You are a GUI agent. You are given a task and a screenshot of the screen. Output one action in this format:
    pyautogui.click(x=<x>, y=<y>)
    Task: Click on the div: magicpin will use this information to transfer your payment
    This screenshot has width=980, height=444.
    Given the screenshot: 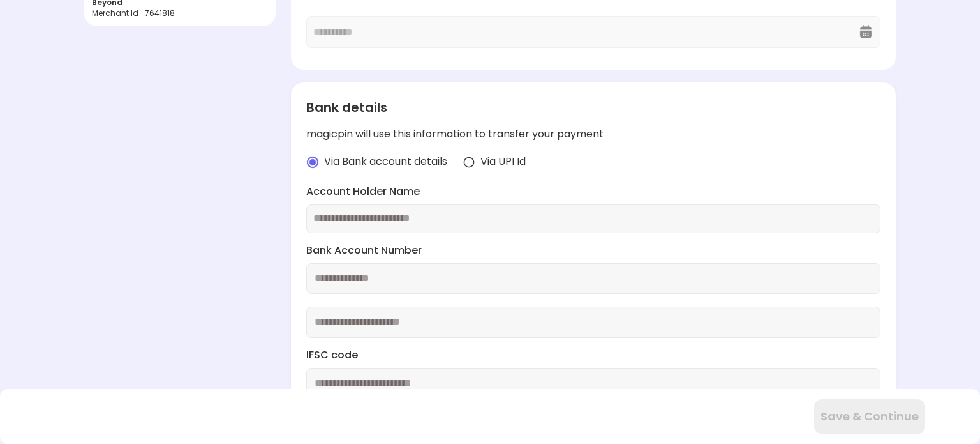 What is the action you would take?
    pyautogui.click(x=593, y=134)
    